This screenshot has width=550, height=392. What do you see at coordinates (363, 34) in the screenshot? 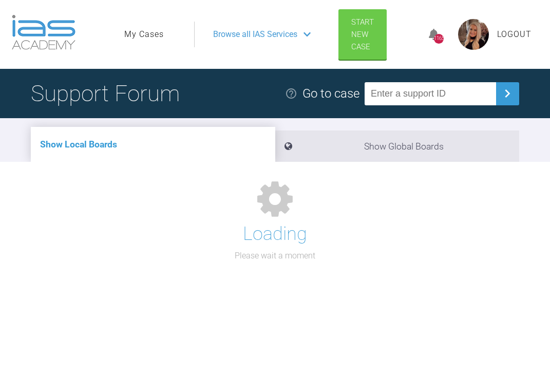
I see `span: Start New Case` at bounding box center [363, 34].